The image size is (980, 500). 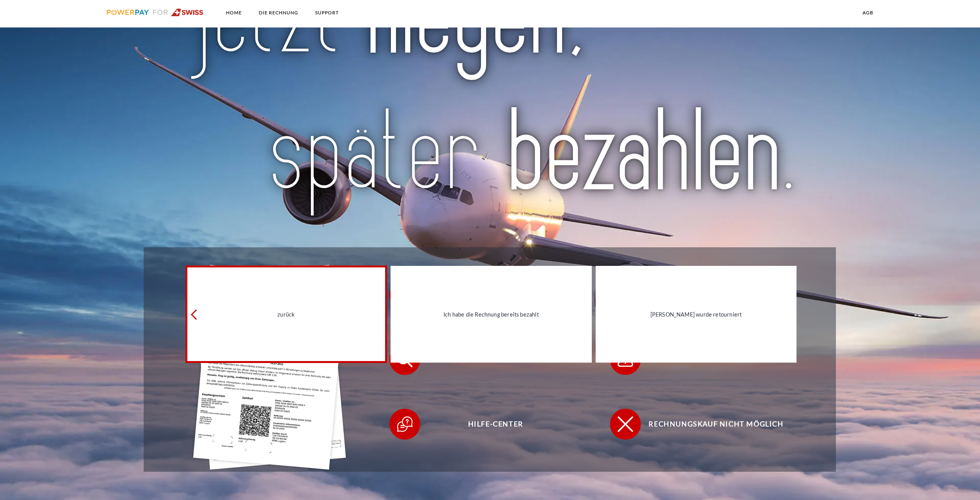 What do you see at coordinates (233, 13) in the screenshot?
I see `a: Home` at bounding box center [233, 13].